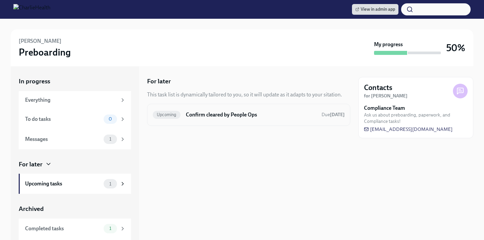  What do you see at coordinates (75, 81) in the screenshot?
I see `a: In progress` at bounding box center [75, 81].